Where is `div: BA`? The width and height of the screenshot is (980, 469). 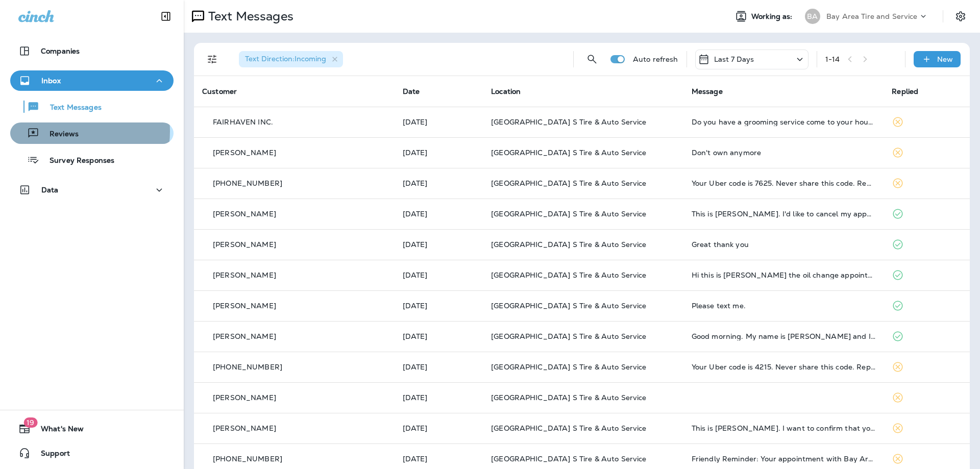
div: BA is located at coordinates (813, 16).